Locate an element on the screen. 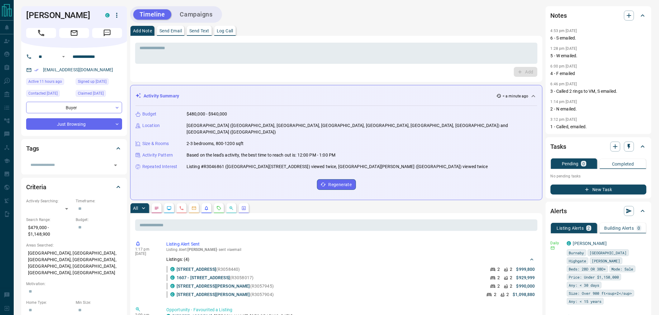 The width and height of the screenshot is (659, 315). p: $480,000 - $940,000 is located at coordinates (207, 114).